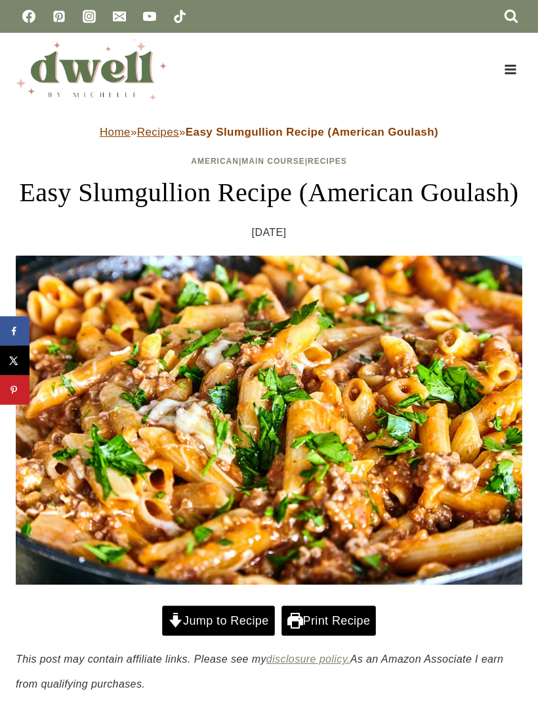 The image size is (538, 721). What do you see at coordinates (89, 16) in the screenshot?
I see `a: Instagram` at bounding box center [89, 16].